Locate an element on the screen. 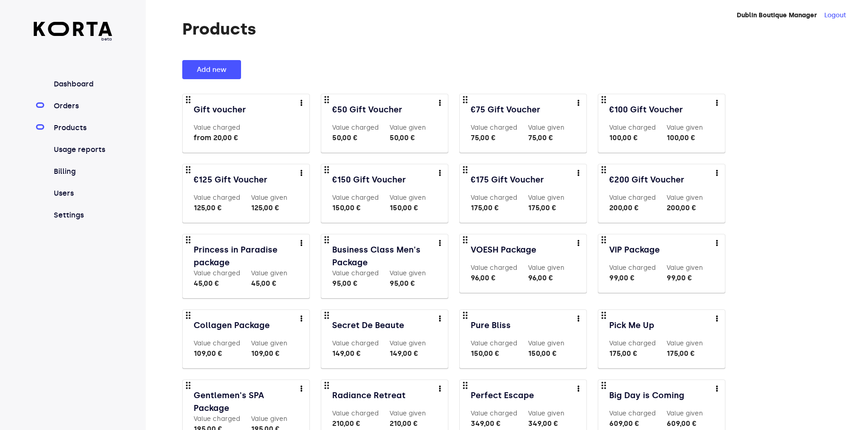 The image size is (868, 430). a: Usage reports is located at coordinates (82, 150).